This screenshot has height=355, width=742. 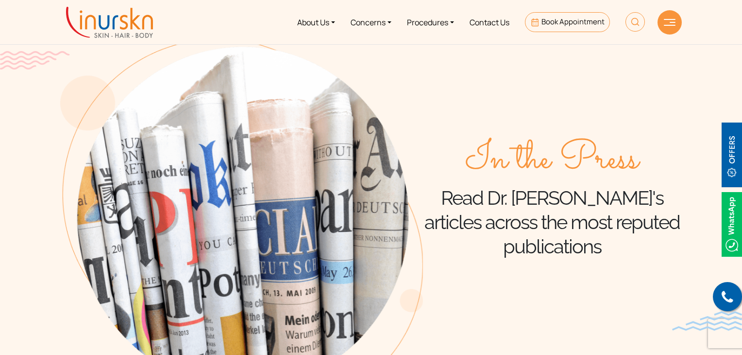 What do you see at coordinates (109, 22) in the screenshot?
I see `img: inurskn-logo` at bounding box center [109, 22].